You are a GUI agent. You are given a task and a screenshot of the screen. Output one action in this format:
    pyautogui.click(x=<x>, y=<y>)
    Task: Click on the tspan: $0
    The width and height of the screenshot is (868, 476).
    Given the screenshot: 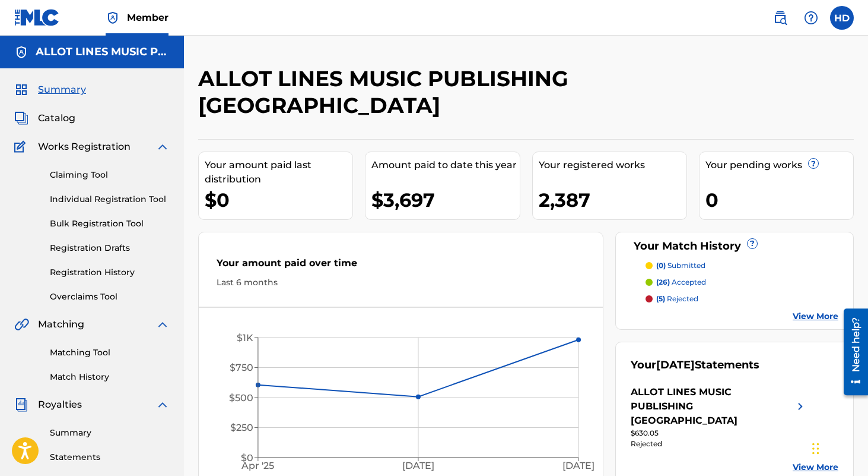 What is the action you would take?
    pyautogui.click(x=247, y=457)
    